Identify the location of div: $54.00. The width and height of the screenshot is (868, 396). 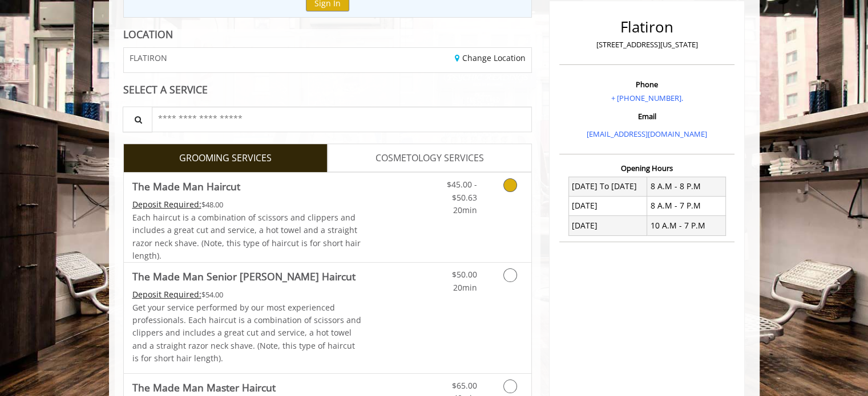
(247, 294).